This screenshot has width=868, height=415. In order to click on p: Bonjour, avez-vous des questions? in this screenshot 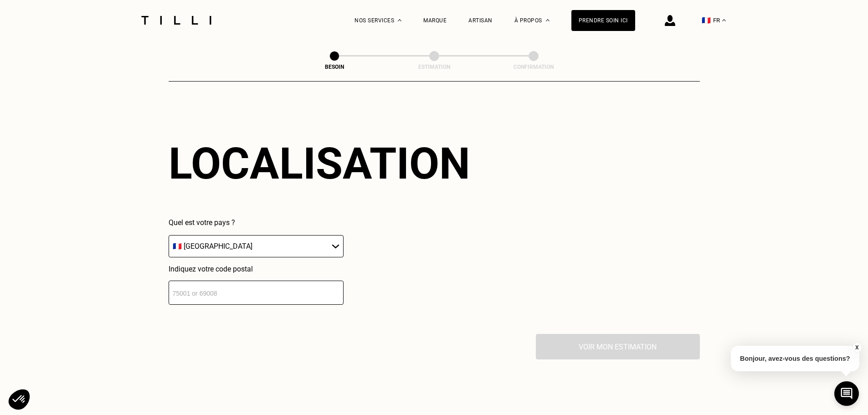, I will do `click(795, 358)`.